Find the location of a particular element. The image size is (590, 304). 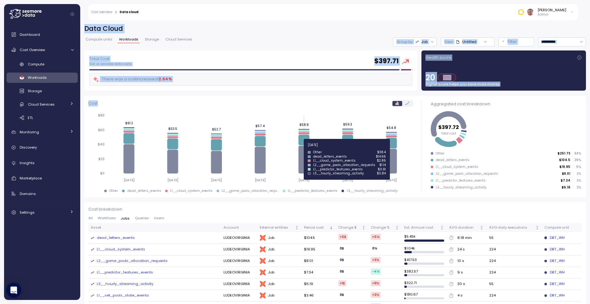

td: $ 417.53 is located at coordinates (424, 261).